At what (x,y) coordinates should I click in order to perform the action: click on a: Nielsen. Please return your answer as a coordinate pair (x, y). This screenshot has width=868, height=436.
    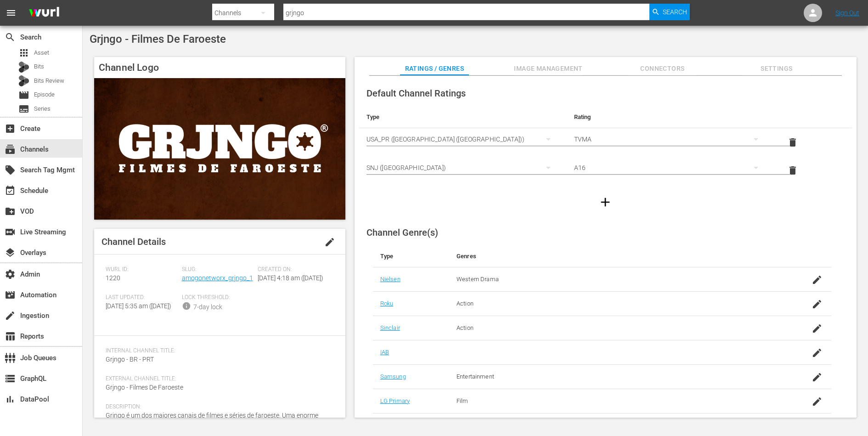
    Looking at the image, I should click on (390, 279).